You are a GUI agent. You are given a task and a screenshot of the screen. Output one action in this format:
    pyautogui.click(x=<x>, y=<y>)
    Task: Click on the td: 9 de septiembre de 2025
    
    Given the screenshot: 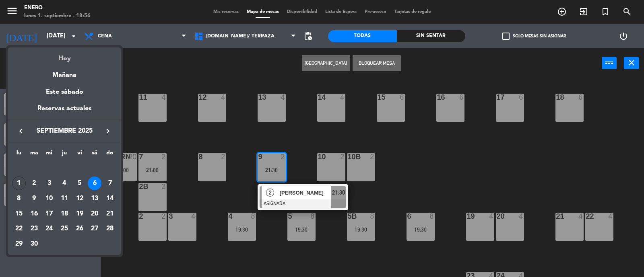 What is the action you would take?
    pyautogui.click(x=34, y=199)
    